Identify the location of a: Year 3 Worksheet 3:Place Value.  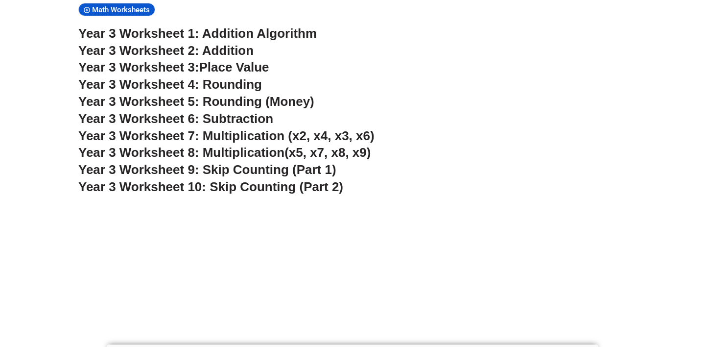
(174, 67).